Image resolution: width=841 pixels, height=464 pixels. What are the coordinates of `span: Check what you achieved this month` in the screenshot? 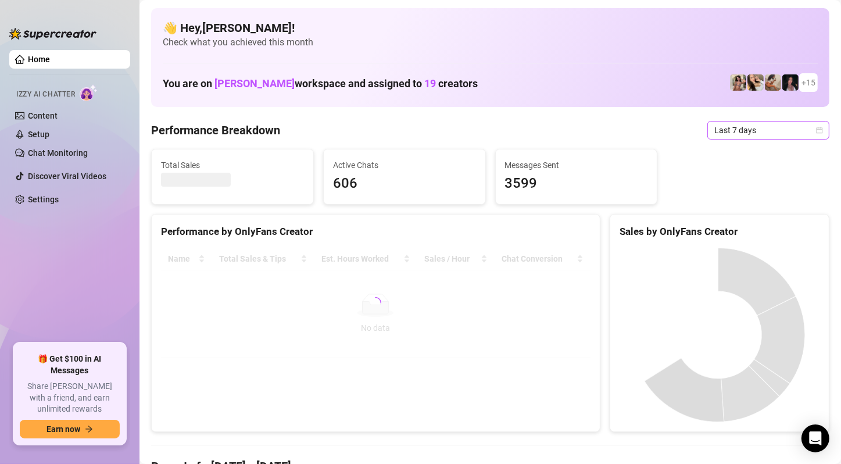 It's located at (490, 42).